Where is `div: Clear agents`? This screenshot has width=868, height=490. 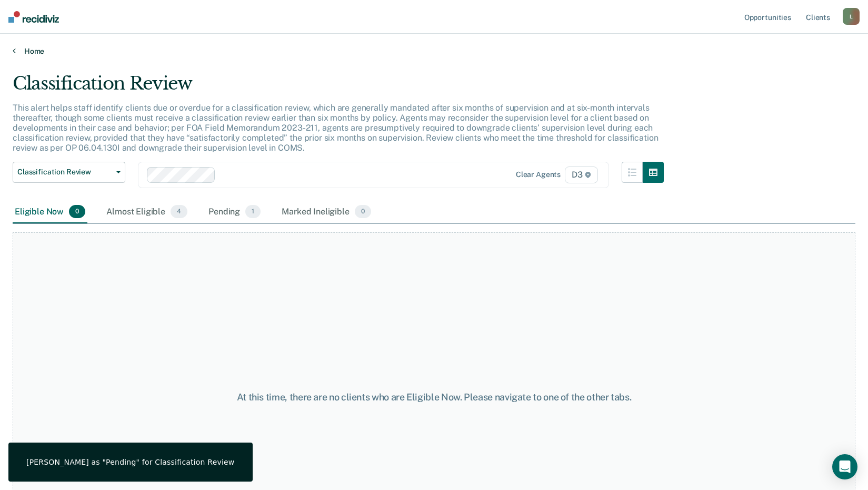
div: Clear agents is located at coordinates (538, 174).